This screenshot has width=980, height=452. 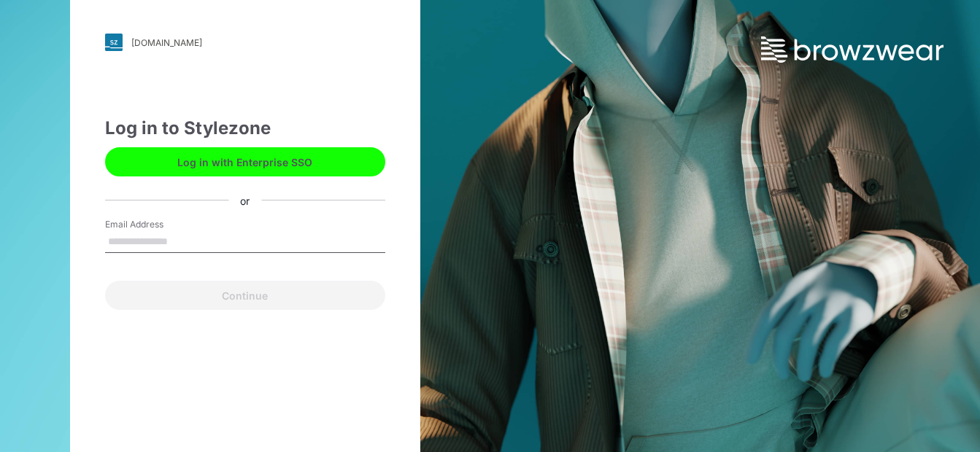 What do you see at coordinates (852, 50) in the screenshot?
I see `img: browzwear-logo.73288ffb.svg` at bounding box center [852, 50].